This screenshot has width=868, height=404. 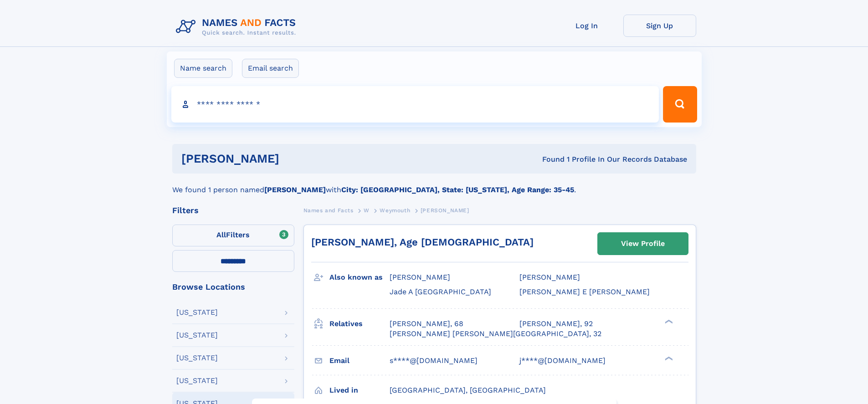 I want to click on div: Found 1 Profile In Our Records Database, so click(x=549, y=159).